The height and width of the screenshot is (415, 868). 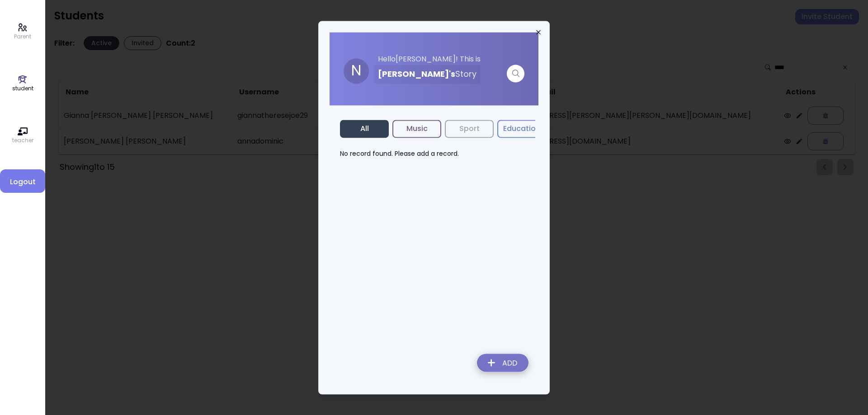 I want to click on p: No record found. Please add a record., so click(x=434, y=153).